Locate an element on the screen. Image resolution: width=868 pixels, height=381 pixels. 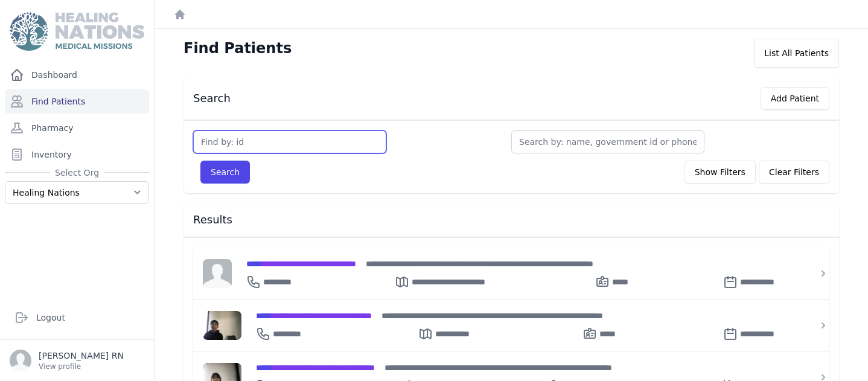
span: Select Org is located at coordinates (77, 172).